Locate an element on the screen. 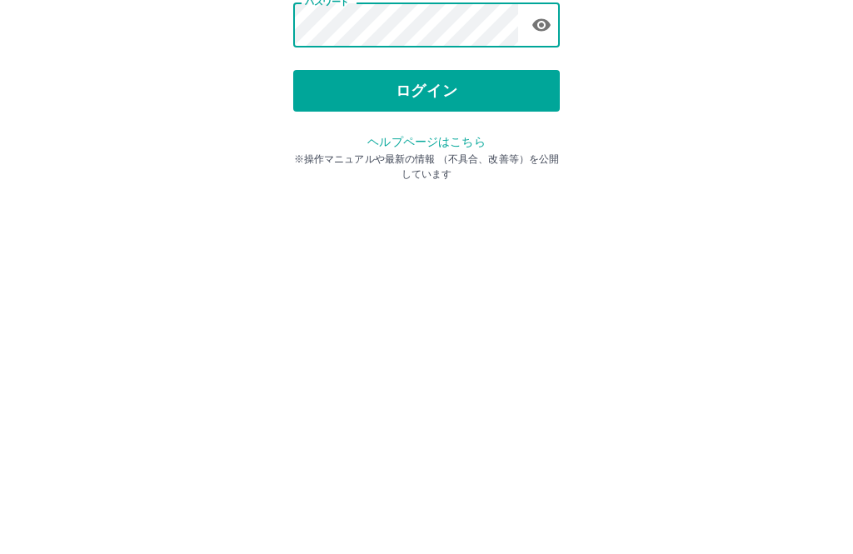 This screenshot has width=853, height=554. a: ヘルプページはこちら is located at coordinates (426, 360).